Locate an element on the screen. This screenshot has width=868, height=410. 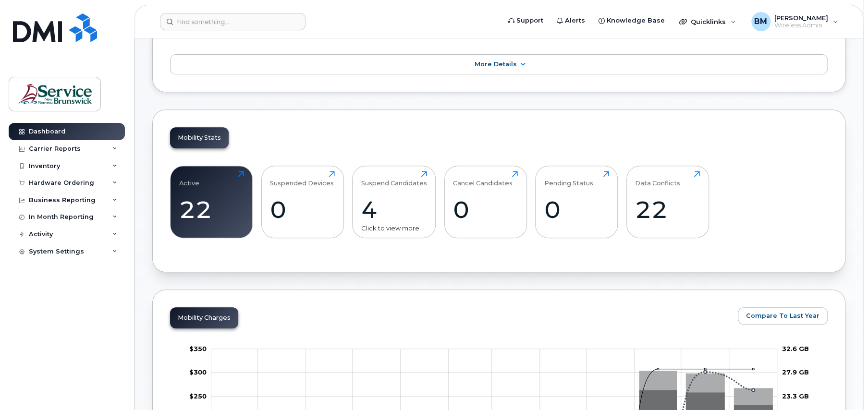
tspan: 23.3 GB is located at coordinates (796, 395).